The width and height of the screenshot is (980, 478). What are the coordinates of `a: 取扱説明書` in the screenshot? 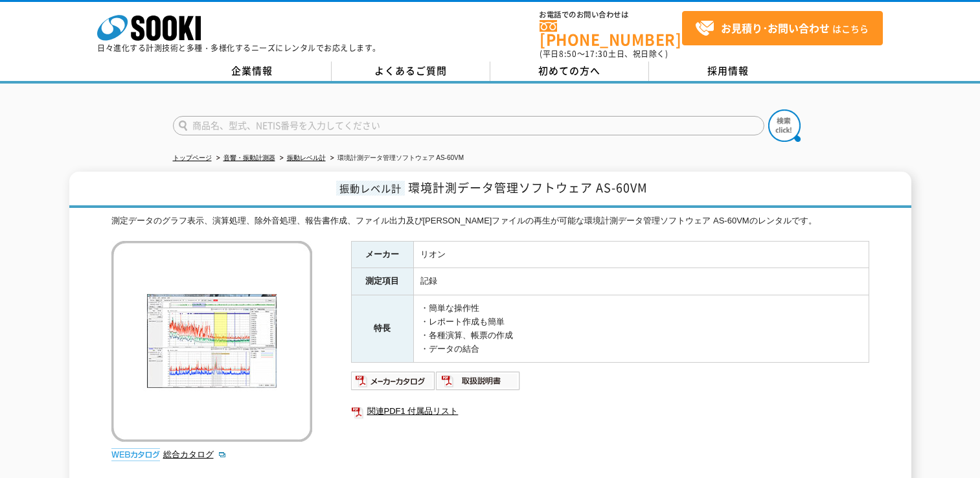 It's located at (478, 384).